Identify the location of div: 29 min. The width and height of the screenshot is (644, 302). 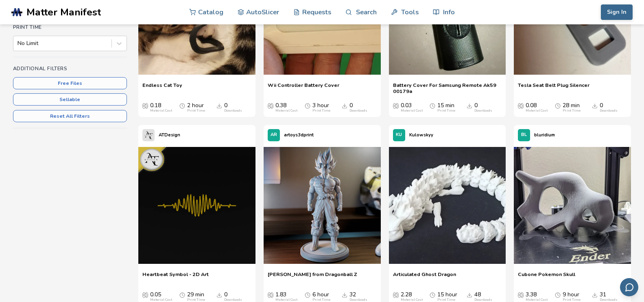
(196, 297).